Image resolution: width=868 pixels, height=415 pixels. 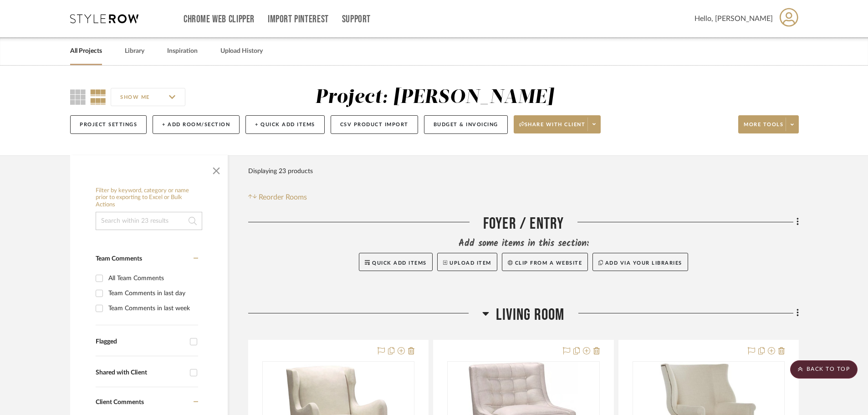 What do you see at coordinates (545, 262) in the screenshot?
I see `button: Clip from a website` at bounding box center [545, 262].